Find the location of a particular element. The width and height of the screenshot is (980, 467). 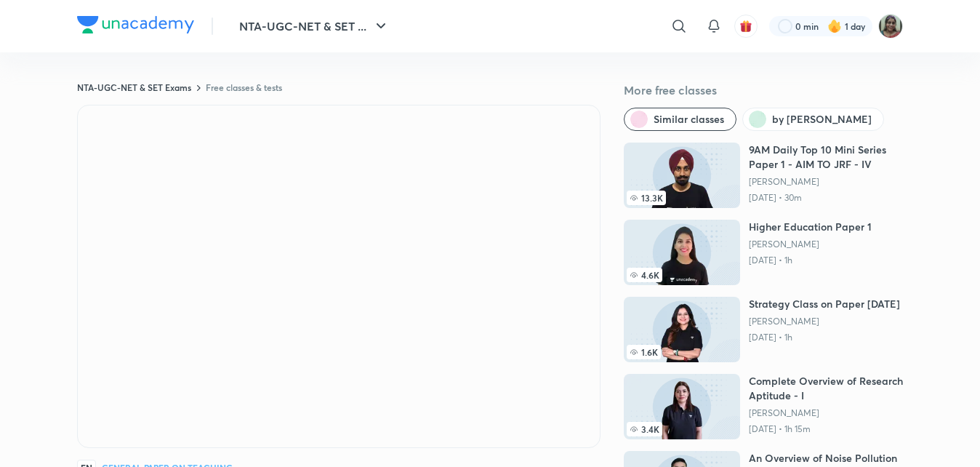

h6: 9AM Daily Top 10 Mini Series Paper 1 - AIM TO JRF - IV is located at coordinates (825, 157).